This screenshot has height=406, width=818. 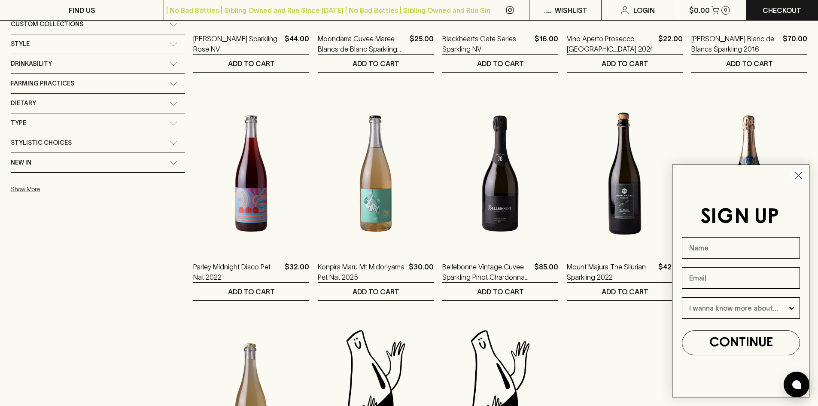 What do you see at coordinates (671, 272) in the screenshot?
I see `p: $42.00` at bounding box center [671, 272].